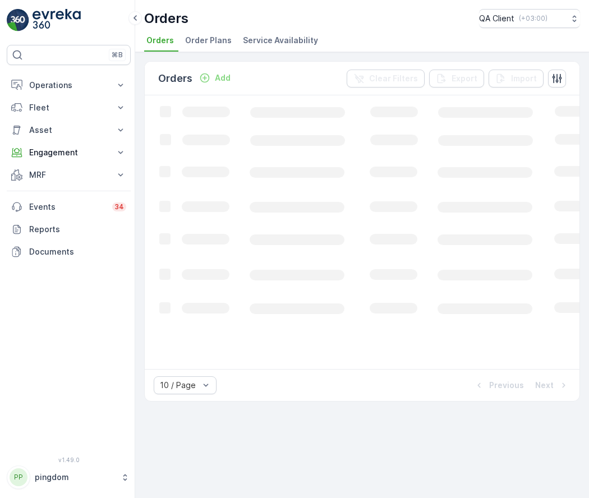 This screenshot has height=498, width=589. Describe the element at coordinates (68, 460) in the screenshot. I see `span: v 1.49.0` at that location.